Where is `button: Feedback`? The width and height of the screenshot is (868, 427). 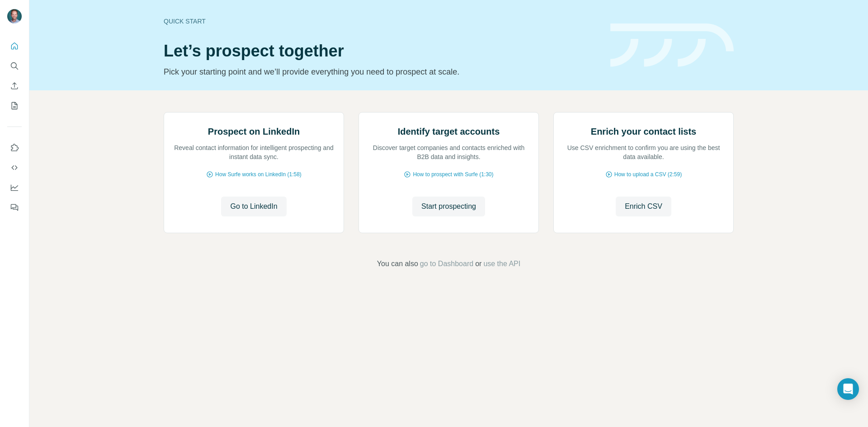
button: Feedback is located at coordinates (15, 207).